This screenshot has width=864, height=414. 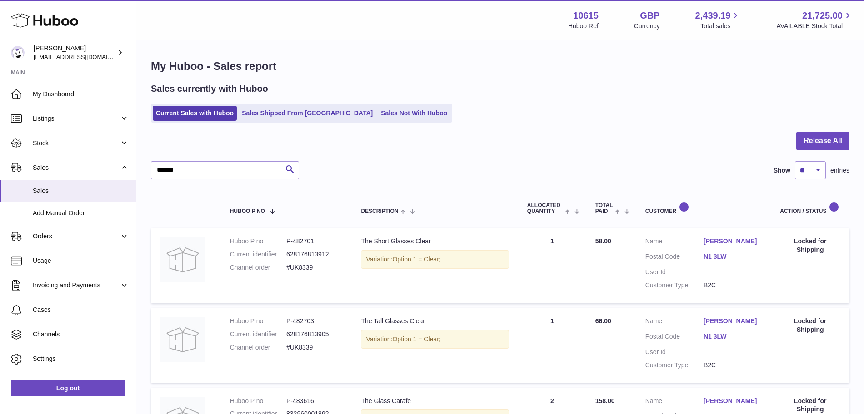 I want to click on span: Huboo P no, so click(x=247, y=211).